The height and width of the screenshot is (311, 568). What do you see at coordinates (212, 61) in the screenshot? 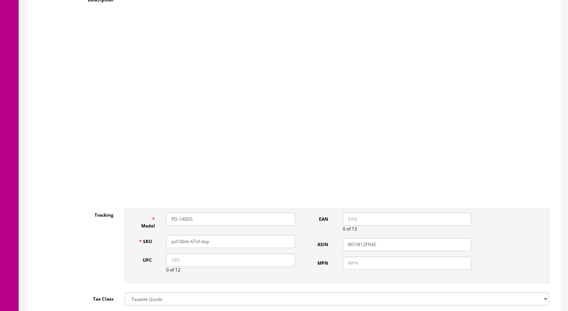
I see `strong: Please Note: This is a DIGITAL trigger which requires a DIGITAL IN port on your module. It does N...` at bounding box center [212, 61].